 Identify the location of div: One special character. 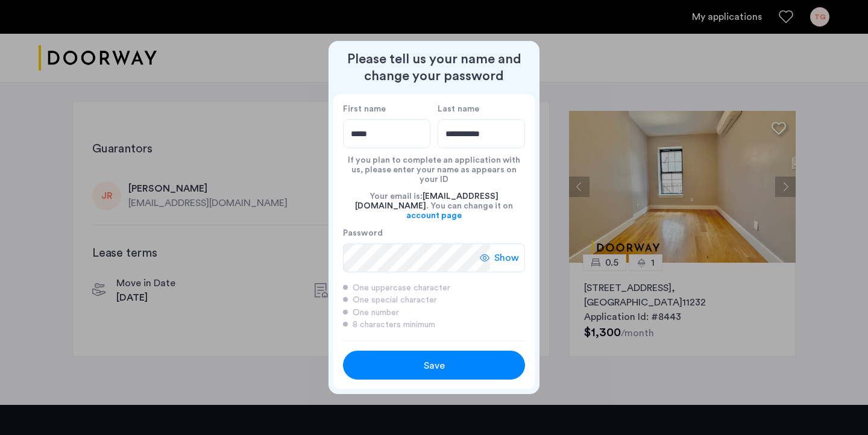
(434, 300).